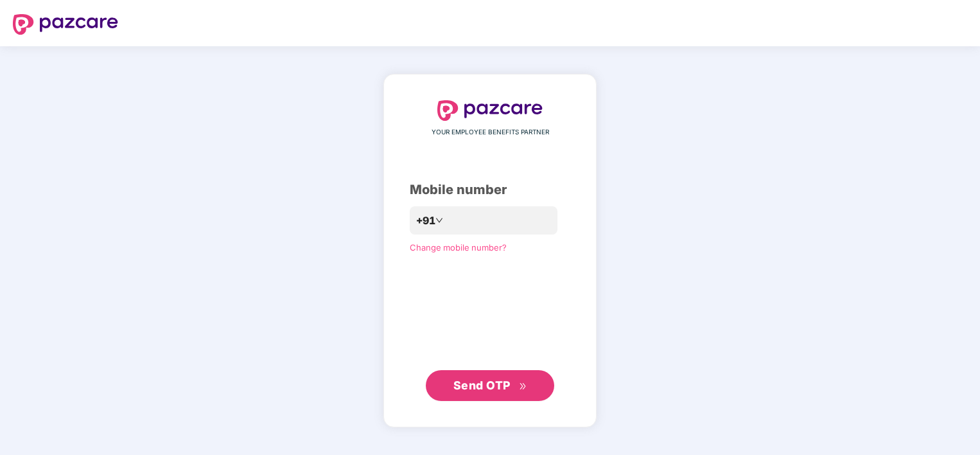 The width and height of the screenshot is (980, 455). What do you see at coordinates (482, 385) in the screenshot?
I see `span: Send OTP` at bounding box center [482, 385].